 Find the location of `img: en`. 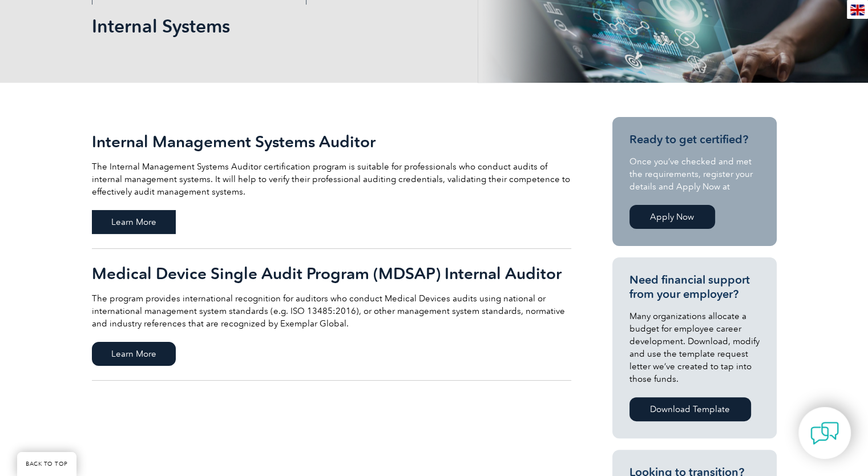

img: en is located at coordinates (857, 10).